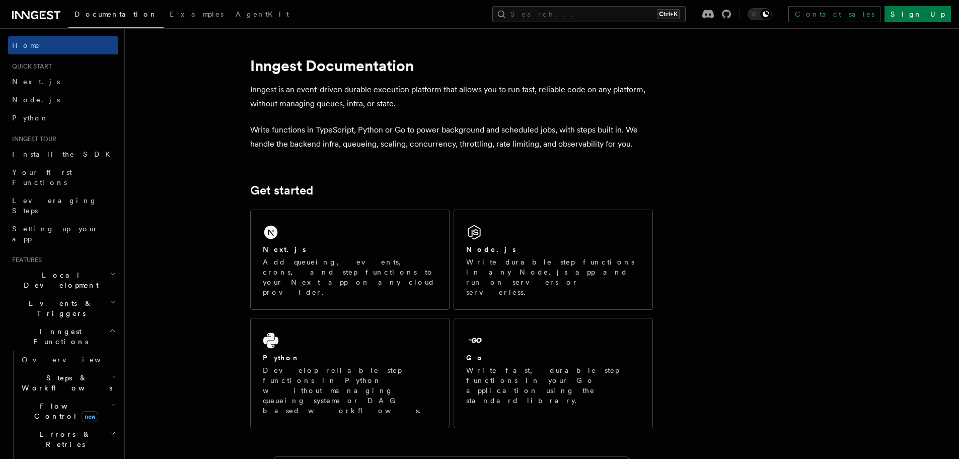 This screenshot has height=459, width=959. What do you see at coordinates (553, 259) in the screenshot?
I see `a: Node.jsWrite durable step functions in any Node.js app and run on servers or serverless.` at bounding box center [553, 259].